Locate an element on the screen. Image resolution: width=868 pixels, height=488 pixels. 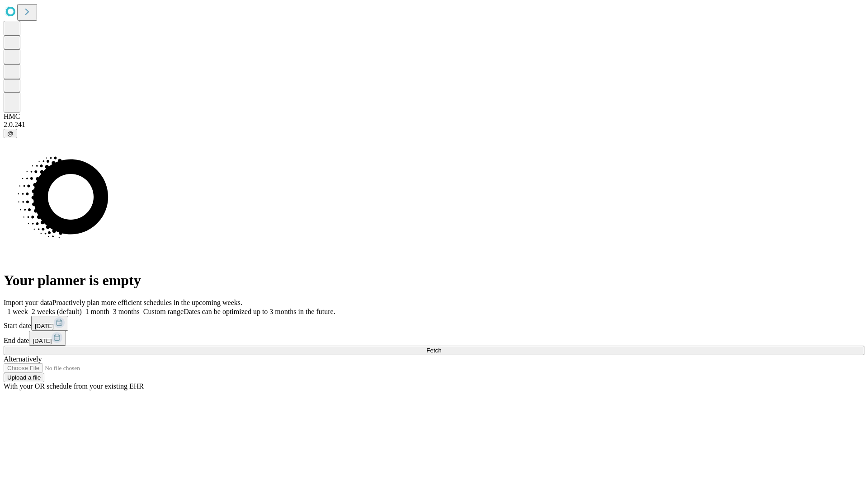
div: Start date is located at coordinates (434, 323).